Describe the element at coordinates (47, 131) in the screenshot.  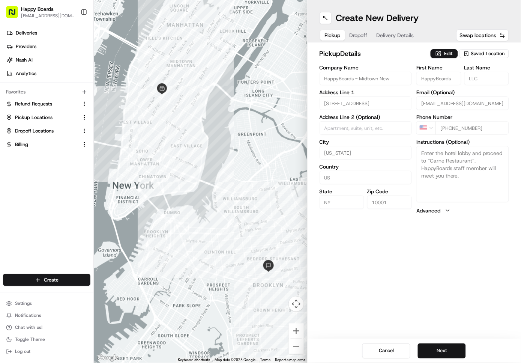
I see `button: Dropoff Locations` at that location.